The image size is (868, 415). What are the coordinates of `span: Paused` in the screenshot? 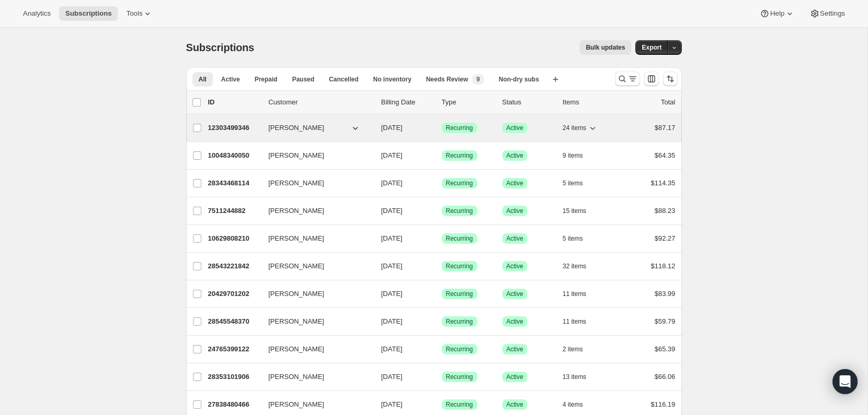 It's located at (303, 80).